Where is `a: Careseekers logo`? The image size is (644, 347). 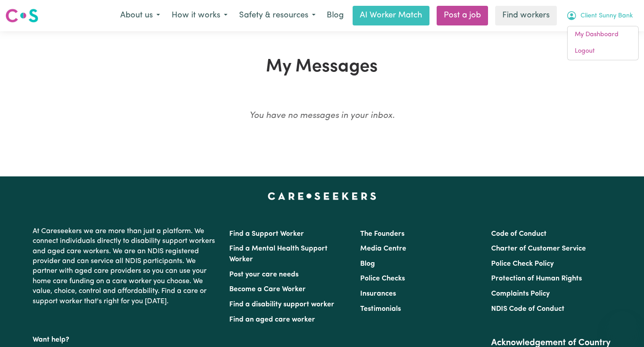 a: Careseekers logo is located at coordinates (22, 16).